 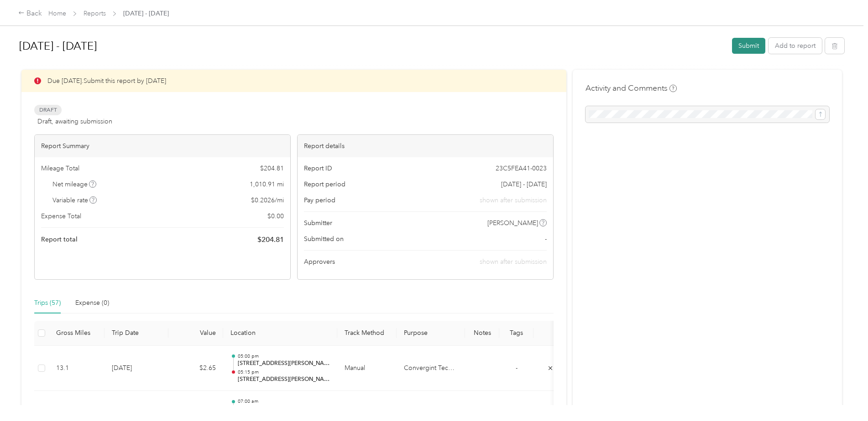 I want to click on p: 05:00 pm, so click(x=284, y=357).